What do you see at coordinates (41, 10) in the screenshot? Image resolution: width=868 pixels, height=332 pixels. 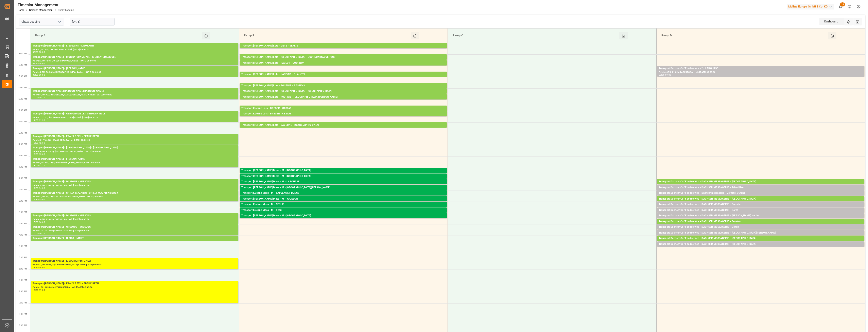 I see `a: Timeslot Management` at bounding box center [41, 10].